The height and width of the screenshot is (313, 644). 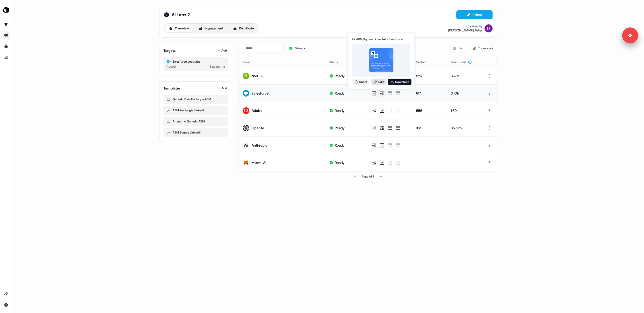 What do you see at coordinates (400, 82) in the screenshot?
I see `button: Download` at bounding box center [400, 82].